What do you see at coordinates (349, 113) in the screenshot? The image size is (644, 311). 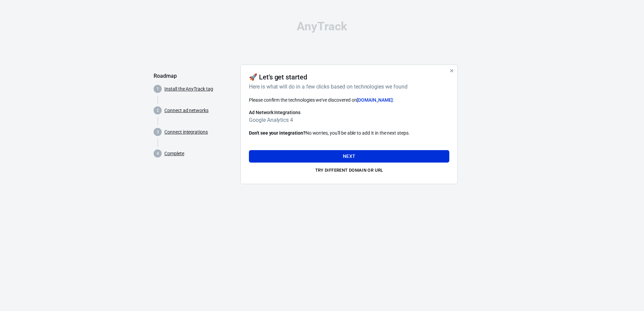 I see `h6: Ad Network Integrations` at bounding box center [349, 113].